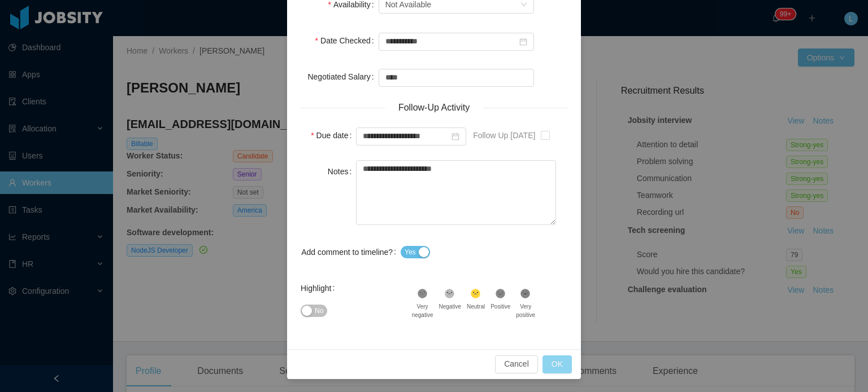 This screenshot has width=868, height=392. Describe the element at coordinates (333, 136) in the screenshot. I see `label: Due date` at that location.